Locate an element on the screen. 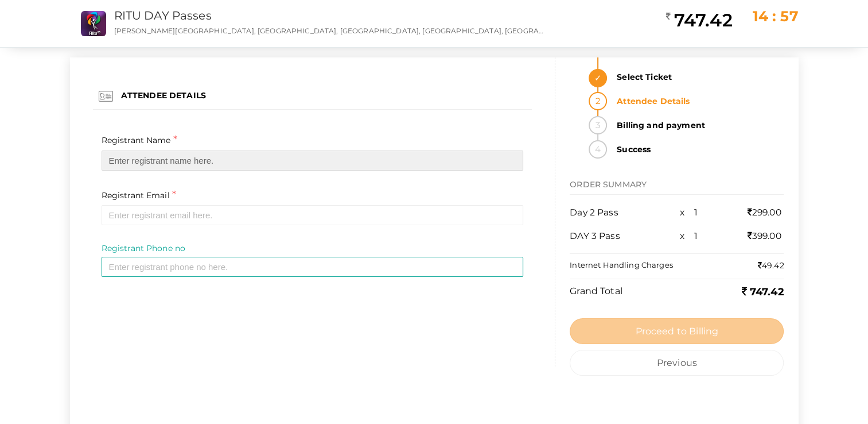 This screenshot has width=868, height=424. span: DAY 3 Pass is located at coordinates (594, 235).